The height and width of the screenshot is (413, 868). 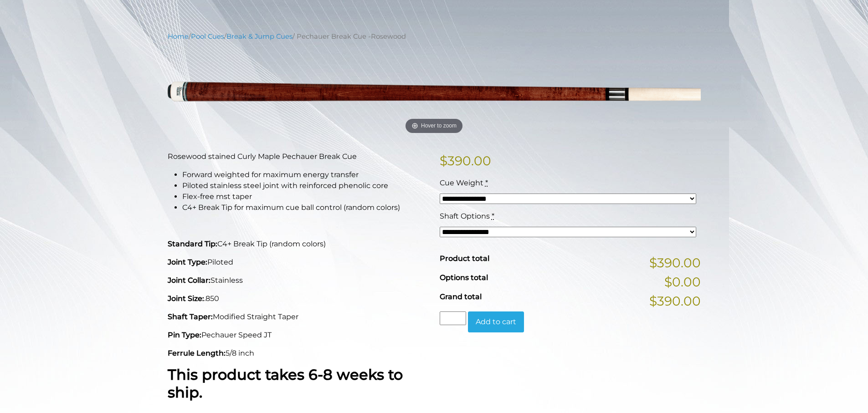 What do you see at coordinates (298, 299) in the screenshot?
I see `p: .850` at bounding box center [298, 299].